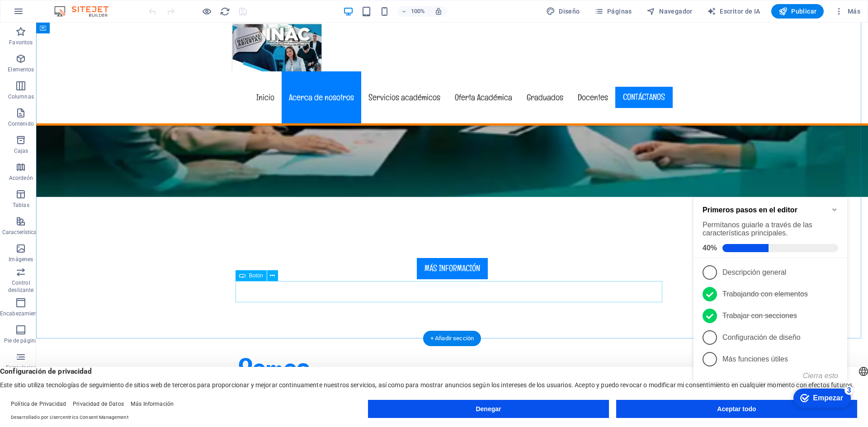  What do you see at coordinates (75, 102) in the screenshot?
I see `font: Trabajando con elementos` at bounding box center [75, 102].